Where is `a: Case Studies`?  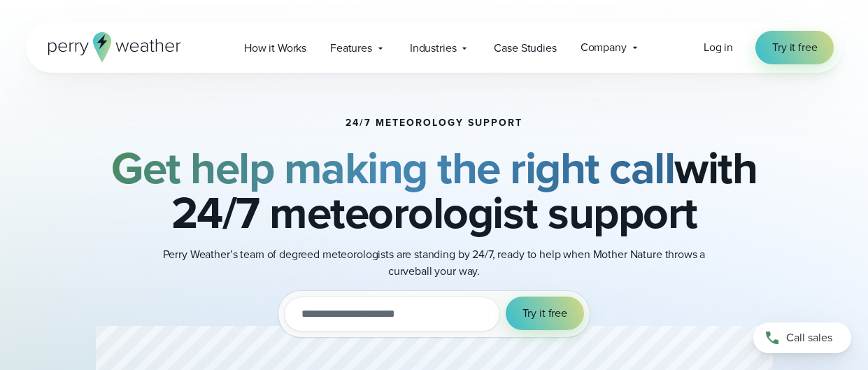 a: Case Studies is located at coordinates (524, 48).